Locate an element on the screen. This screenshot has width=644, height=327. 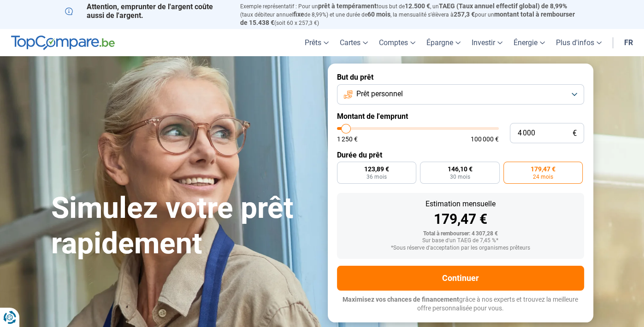
p: Exemple représentatif : Pour un tous but de , un (taux débiteur annuel de 8,99%) et une durée de ... is located at coordinates (410, 15).